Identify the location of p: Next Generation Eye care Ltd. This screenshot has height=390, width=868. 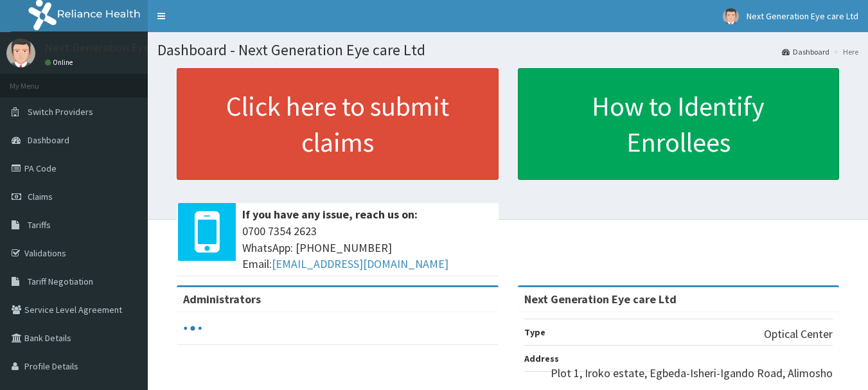
(119, 48).